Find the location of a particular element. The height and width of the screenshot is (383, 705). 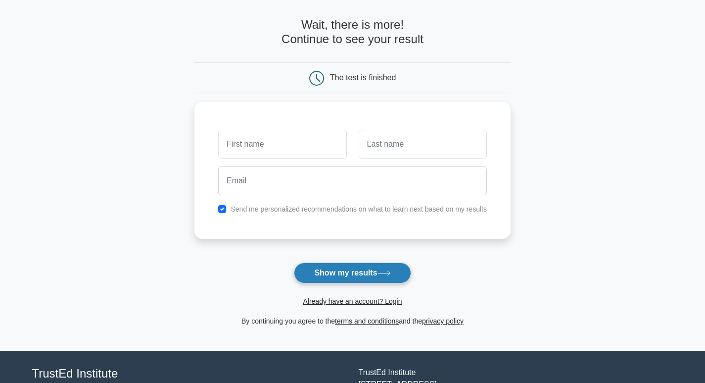

label: Send me personalized recommendations on what to learn next based on my results is located at coordinates (359, 209).